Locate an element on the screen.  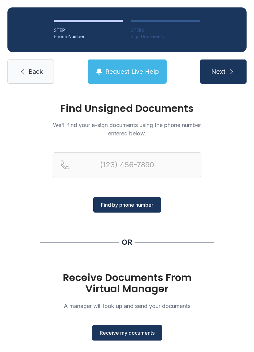
p: A manager will look up and send your documents is located at coordinates (127, 305).